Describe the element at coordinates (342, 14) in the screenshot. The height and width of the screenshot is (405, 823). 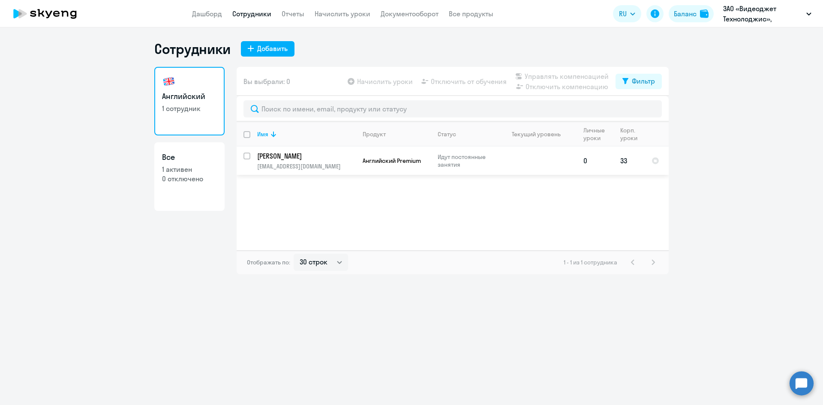
I see `a: Начислить уроки` at that location.